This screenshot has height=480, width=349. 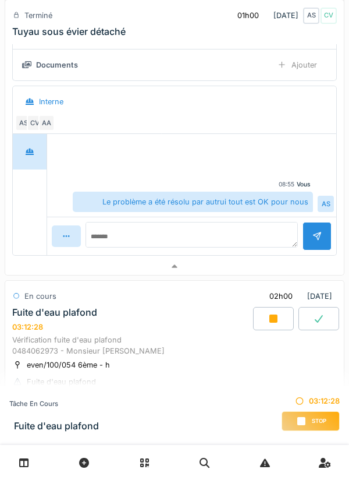 What do you see at coordinates (175, 65) in the screenshot?
I see `summary: DocumentsAjouter` at bounding box center [175, 65].